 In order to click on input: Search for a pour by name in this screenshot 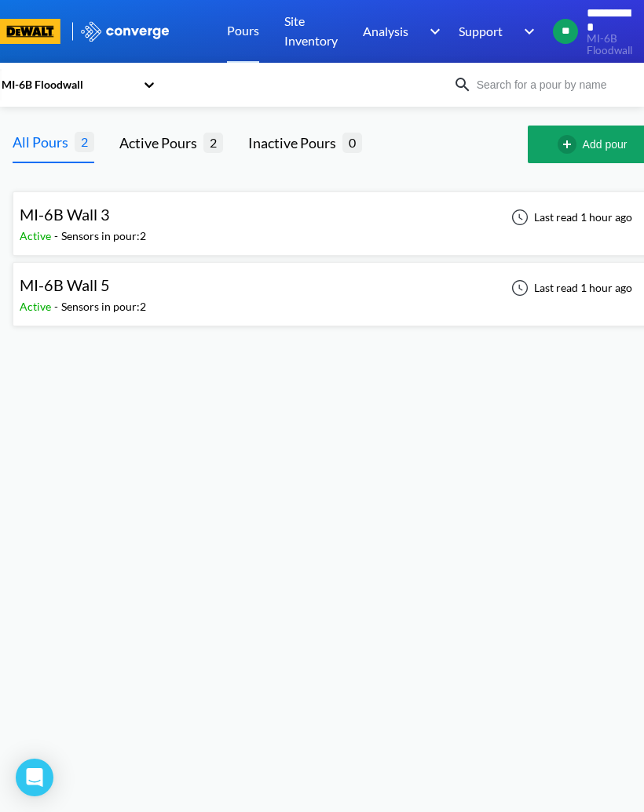, I will do `click(556, 85)`.